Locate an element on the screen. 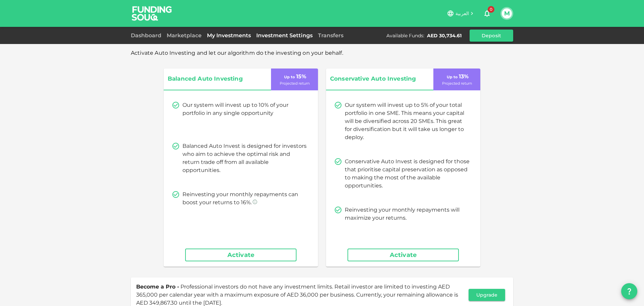 Image resolution: width=644 pixels, height=306 pixels. div: Available Funds : is located at coordinates (405, 35).